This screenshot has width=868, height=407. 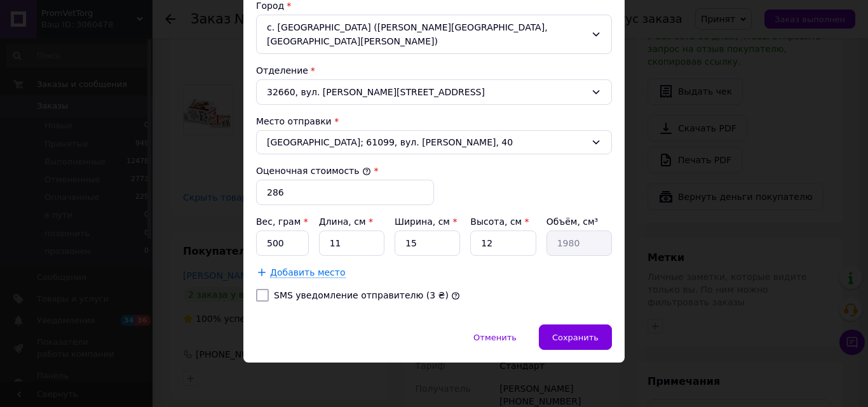 What do you see at coordinates (579, 222) in the screenshot?
I see `div: Объём, см³` at bounding box center [579, 222].